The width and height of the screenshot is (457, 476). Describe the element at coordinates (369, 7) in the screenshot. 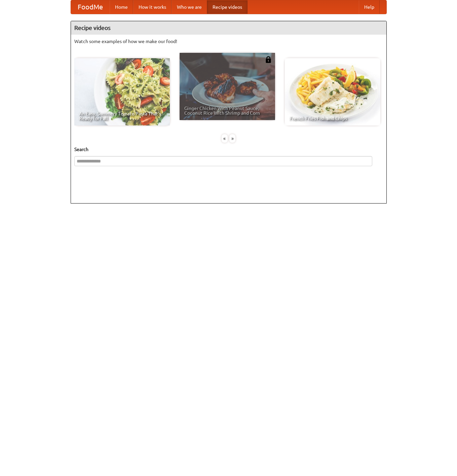

I see `a: Help` at that location.